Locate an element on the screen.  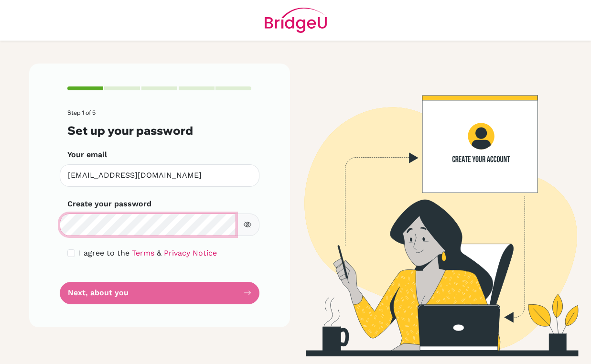
span: Step 1 of 5 is located at coordinates (81, 112).